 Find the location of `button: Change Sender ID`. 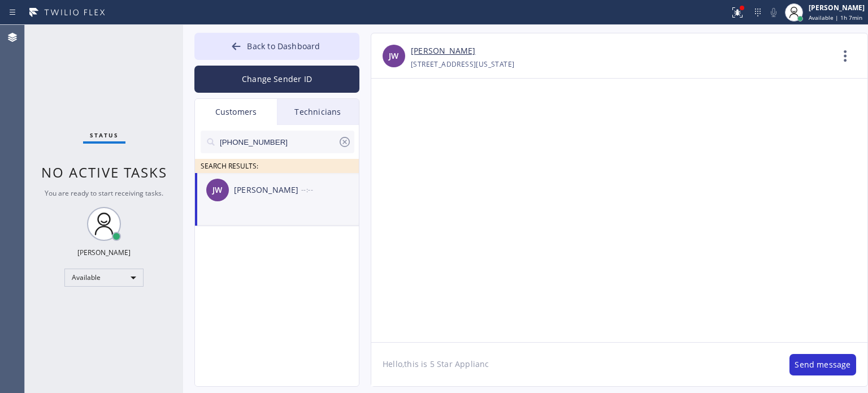

button: Change Sender ID is located at coordinates (277, 79).